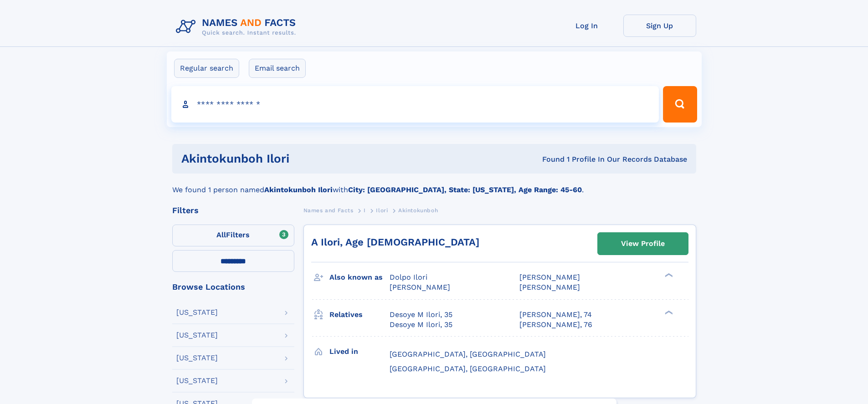 The image size is (868, 404). What do you see at coordinates (418, 210) in the screenshot?
I see `span: Akintokunboh` at bounding box center [418, 210].